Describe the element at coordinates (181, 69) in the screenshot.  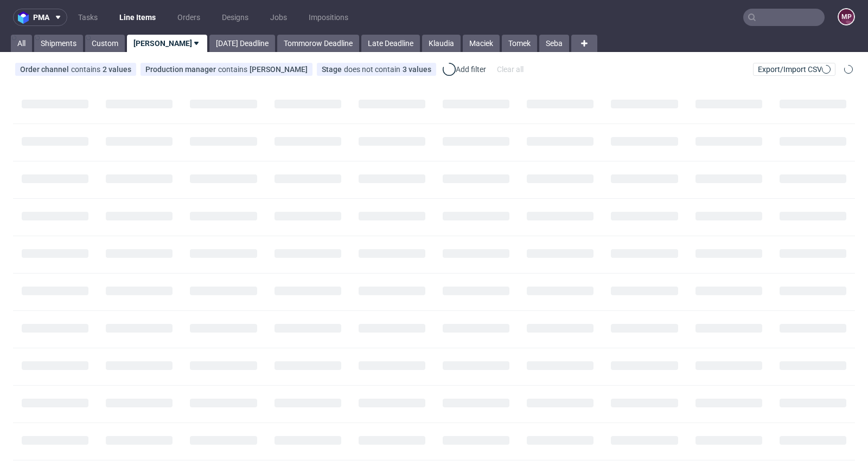
I see `span: Production manager` at that location.